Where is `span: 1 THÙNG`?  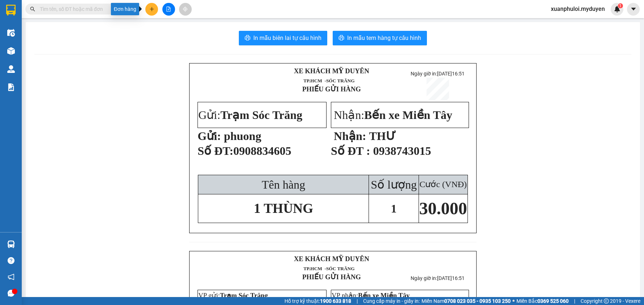
span: 1 THÙNG is located at coordinates (284, 208).